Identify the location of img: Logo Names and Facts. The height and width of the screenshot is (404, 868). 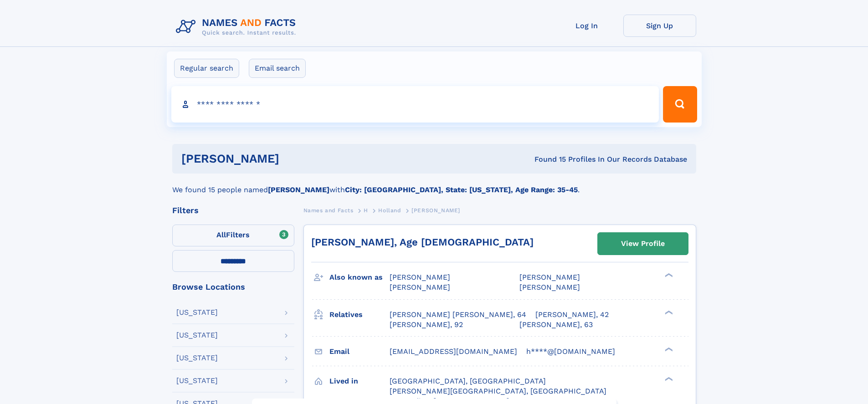
(238, 27).